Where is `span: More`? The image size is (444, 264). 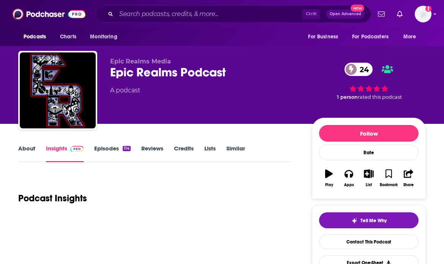 span: More is located at coordinates (410, 37).